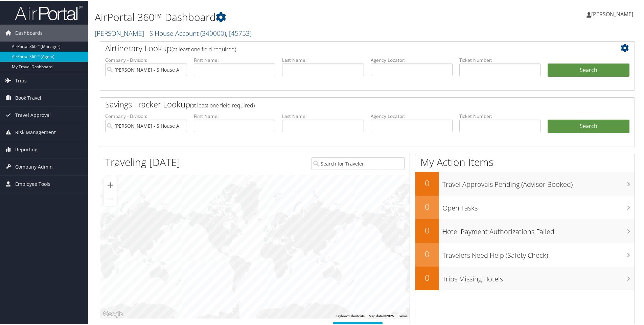 The width and height of the screenshot is (644, 325). I want to click on span: Map data ©2025, so click(381, 315).